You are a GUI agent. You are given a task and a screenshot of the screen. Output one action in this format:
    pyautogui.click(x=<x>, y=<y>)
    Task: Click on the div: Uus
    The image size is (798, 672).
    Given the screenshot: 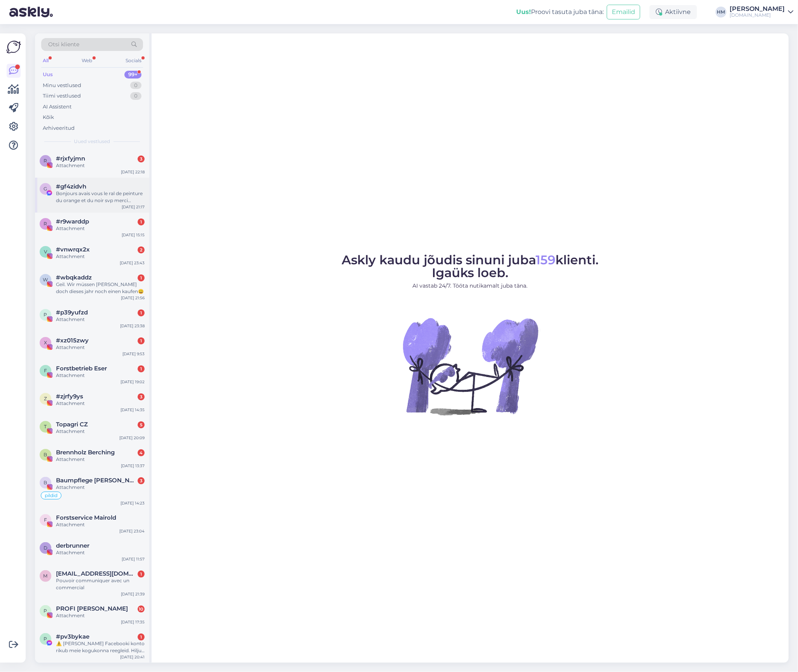 What is the action you would take?
    pyautogui.click(x=47, y=75)
    